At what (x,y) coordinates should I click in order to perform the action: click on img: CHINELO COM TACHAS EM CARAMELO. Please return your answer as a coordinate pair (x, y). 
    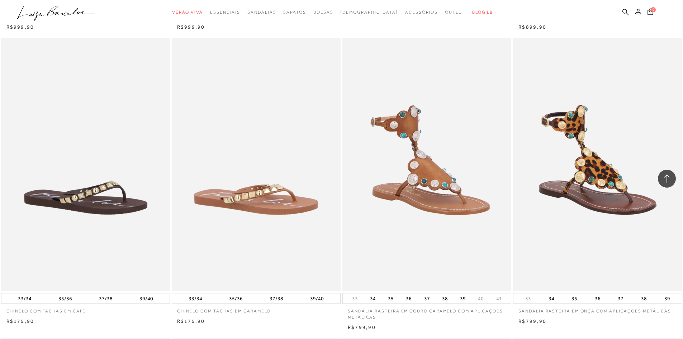
    Looking at the image, I should click on (256, 164).